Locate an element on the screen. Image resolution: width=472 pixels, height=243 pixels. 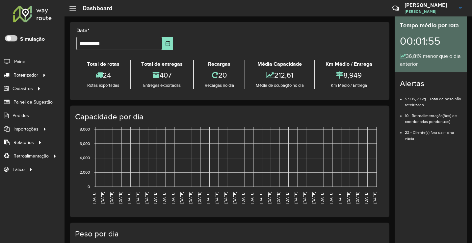
span: Pedidos is located at coordinates (21, 115).